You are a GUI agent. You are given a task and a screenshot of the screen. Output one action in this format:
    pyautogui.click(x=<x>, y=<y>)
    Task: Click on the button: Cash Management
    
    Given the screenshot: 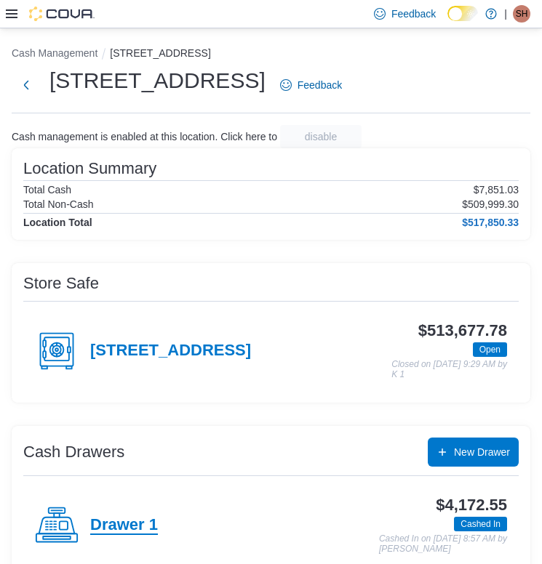 What is the action you would take?
    pyautogui.click(x=55, y=53)
    